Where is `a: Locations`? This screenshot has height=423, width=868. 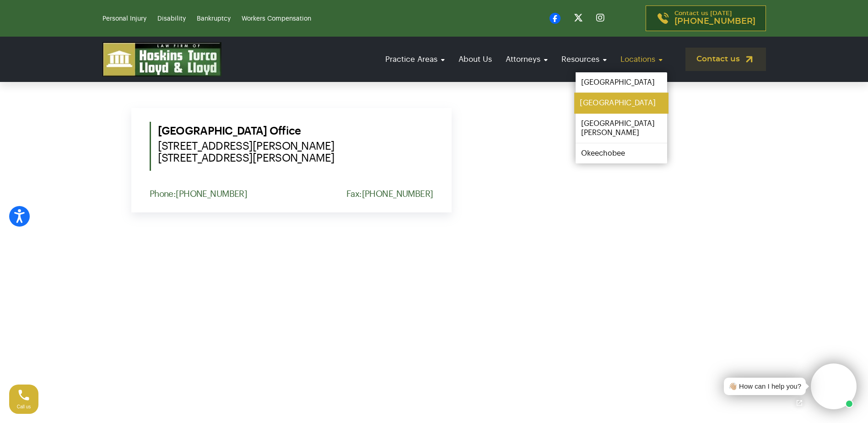 a: Locations is located at coordinates (642, 59).